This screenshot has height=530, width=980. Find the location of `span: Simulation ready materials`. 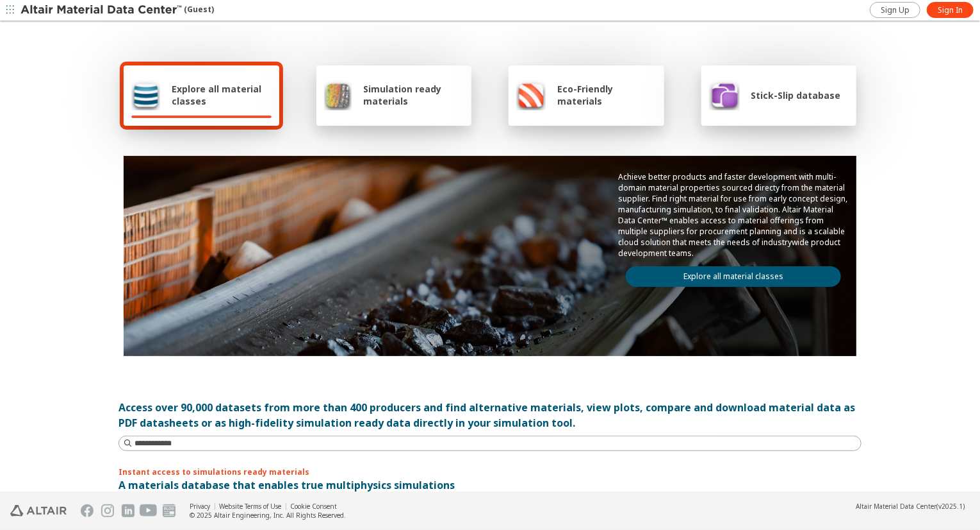

span: Simulation ready materials is located at coordinates (414, 95).